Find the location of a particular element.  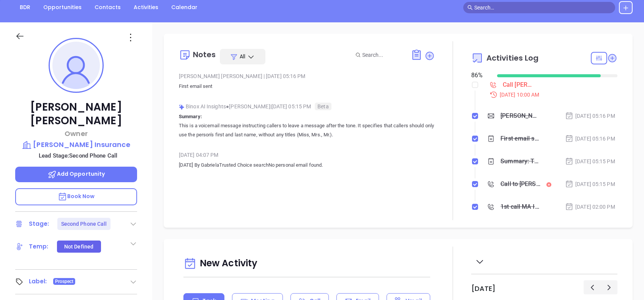

p: Owner is located at coordinates (76, 133).